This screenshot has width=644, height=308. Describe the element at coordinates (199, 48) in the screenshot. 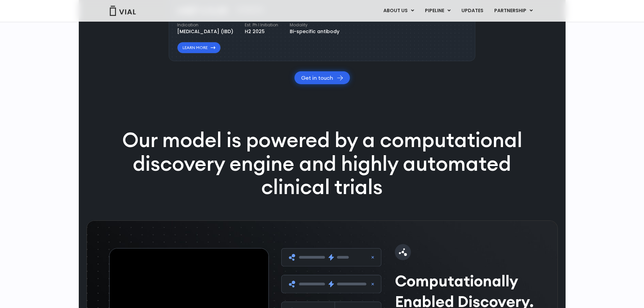

I see `a: Learn More` at that location.